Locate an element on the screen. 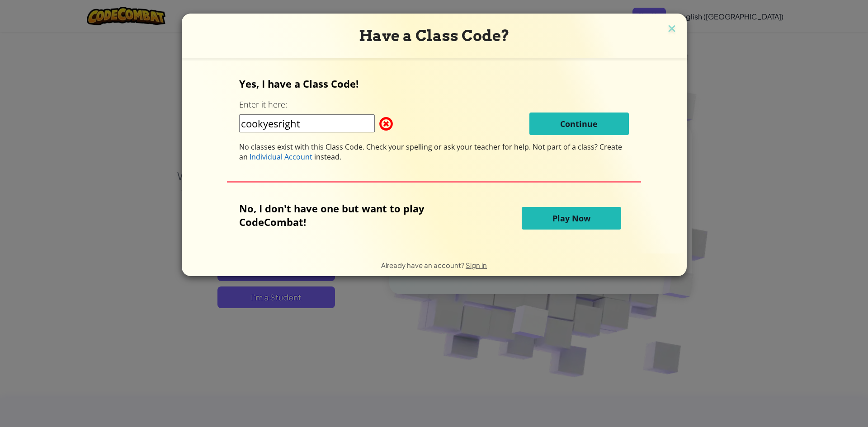 The image size is (868, 427). p: Yes, I have a Class Code! is located at coordinates (434, 84).